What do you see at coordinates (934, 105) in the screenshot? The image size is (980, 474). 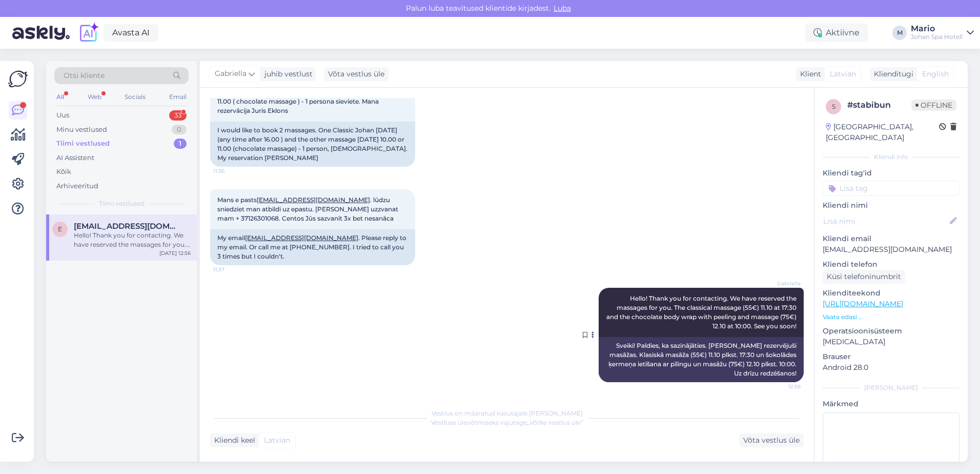 I see `span: Offline` at bounding box center [934, 105].